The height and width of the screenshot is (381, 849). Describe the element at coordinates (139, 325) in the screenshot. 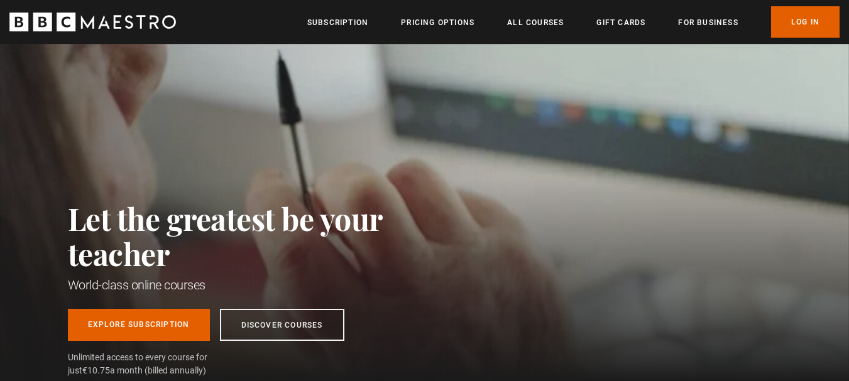

I see `a: Explore Subscription` at that location.